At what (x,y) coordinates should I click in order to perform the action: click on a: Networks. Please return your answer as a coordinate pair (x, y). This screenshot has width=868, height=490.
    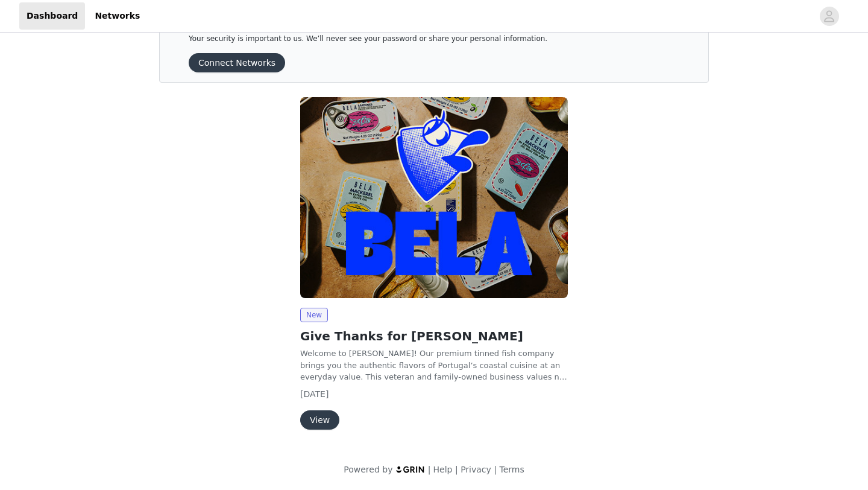
    Looking at the image, I should click on (117, 16).